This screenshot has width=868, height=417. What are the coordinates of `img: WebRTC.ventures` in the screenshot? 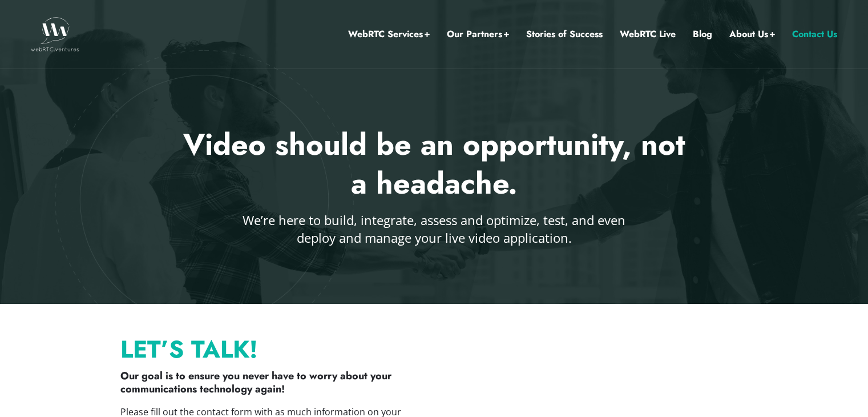 It's located at (55, 34).